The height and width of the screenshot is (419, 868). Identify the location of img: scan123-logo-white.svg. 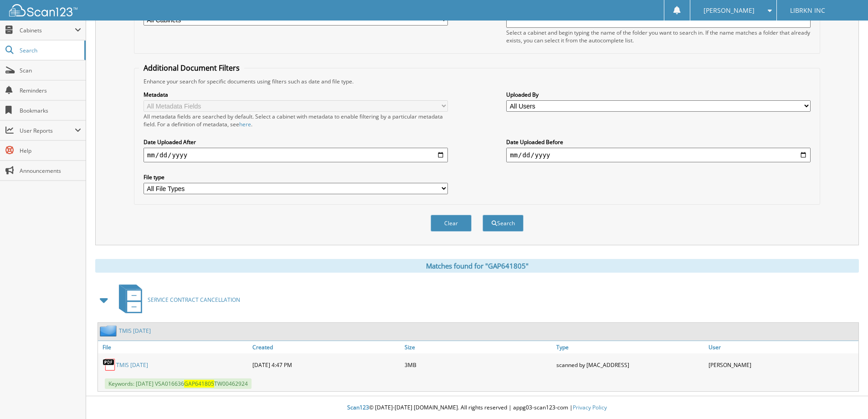
(44, 10).